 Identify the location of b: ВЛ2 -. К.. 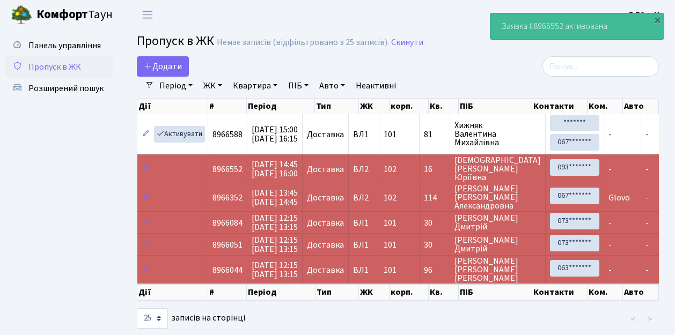
(646, 15).